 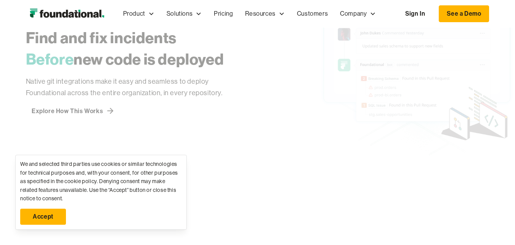 I want to click on a: Pricing, so click(x=224, y=14).